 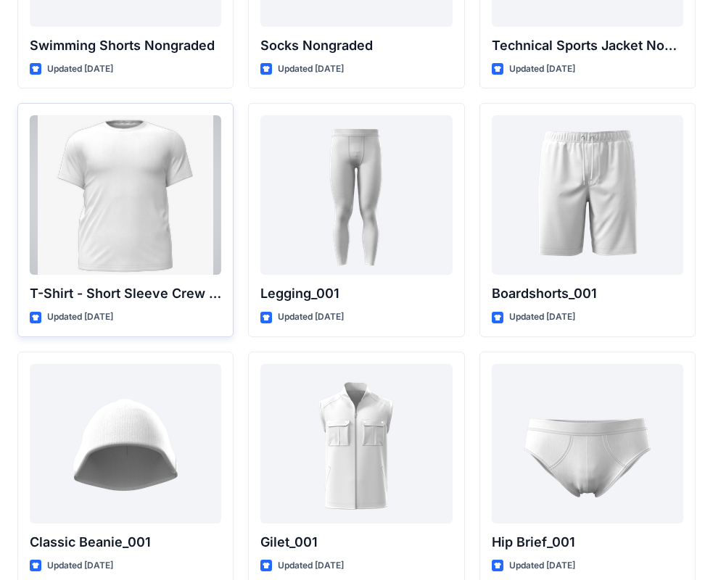 I want to click on p: Swimming Shorts Nongraded, so click(x=126, y=46).